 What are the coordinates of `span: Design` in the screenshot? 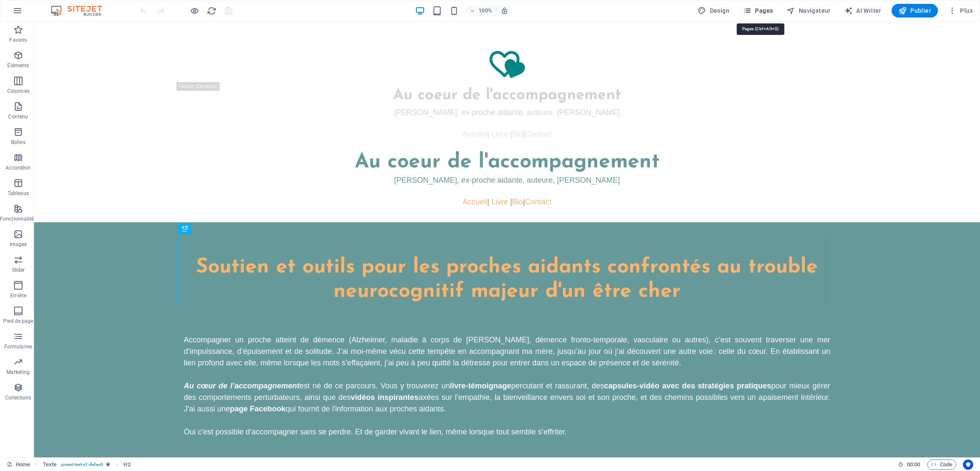 It's located at (713, 11).